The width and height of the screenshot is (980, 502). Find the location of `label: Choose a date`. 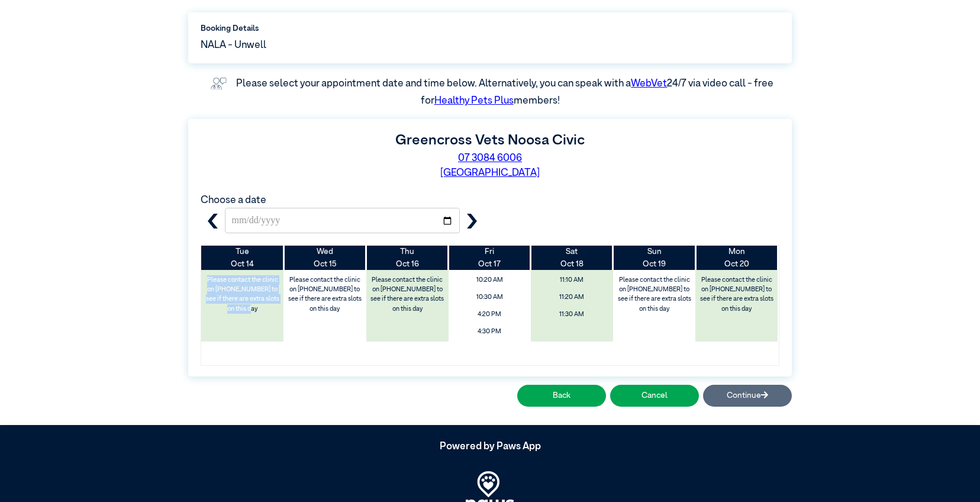

label: Choose a date is located at coordinates (233, 200).